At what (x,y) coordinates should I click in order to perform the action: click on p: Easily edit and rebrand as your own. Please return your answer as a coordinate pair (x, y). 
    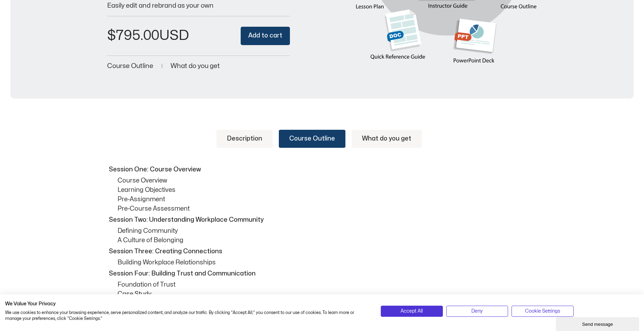
    Looking at the image, I should click on (198, 6).